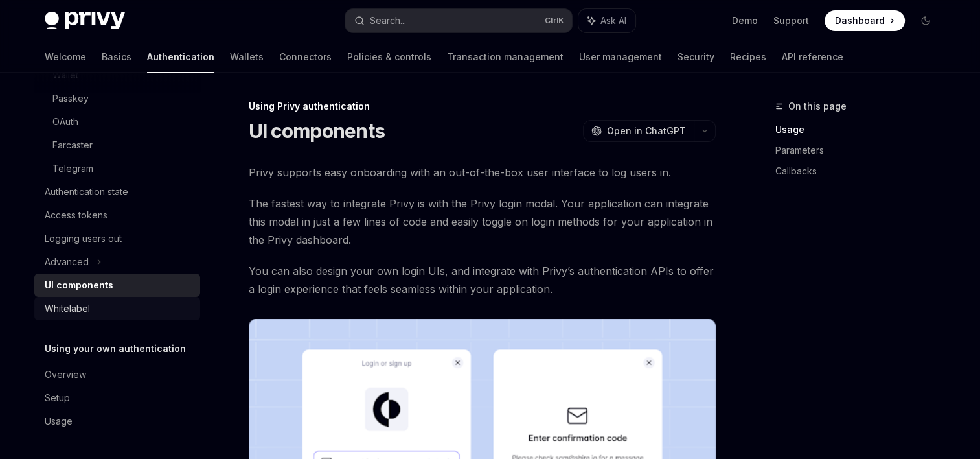 The width and height of the screenshot is (980, 459). I want to click on span: Dashboard, so click(859, 21).